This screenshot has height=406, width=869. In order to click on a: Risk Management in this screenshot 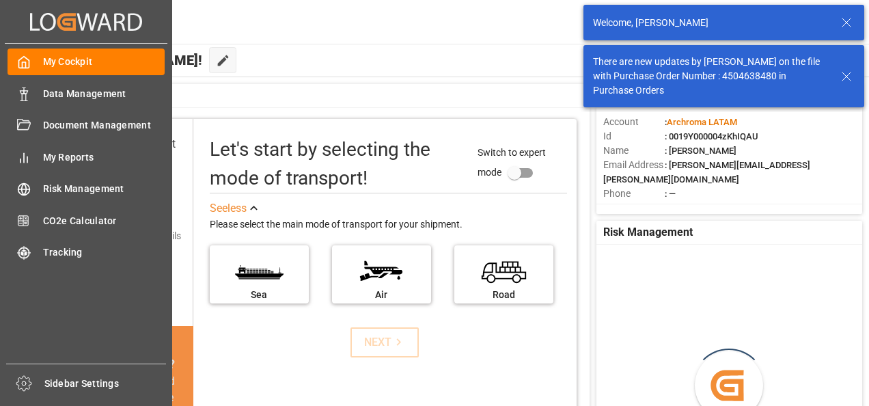, I will do `click(86, 189)`.